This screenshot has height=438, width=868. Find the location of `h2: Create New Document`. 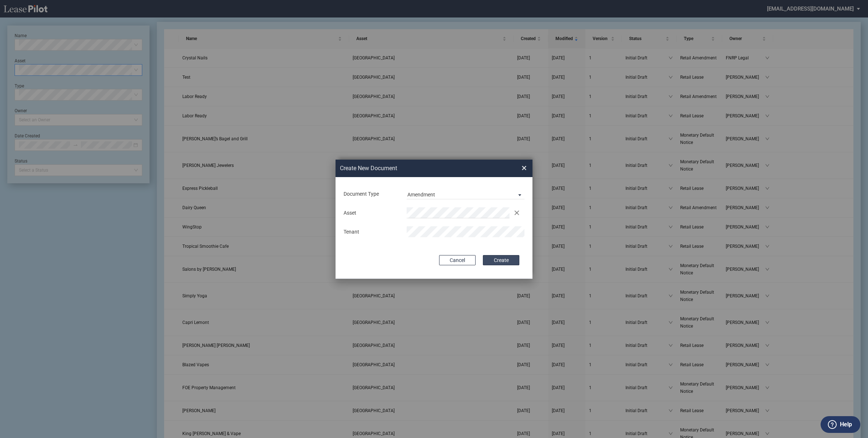

h2: Create New Document is located at coordinates (418, 169).